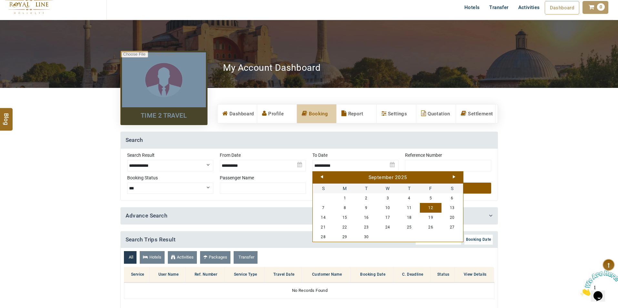 This screenshot has height=308, width=618. What do you see at coordinates (475, 274) in the screenshot?
I see `th: View Details` at bounding box center [475, 274].